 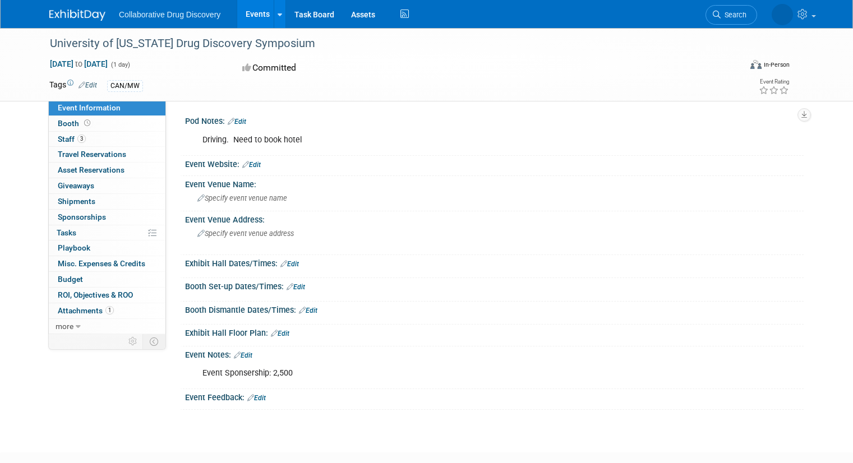 I want to click on a: more, so click(x=107, y=326).